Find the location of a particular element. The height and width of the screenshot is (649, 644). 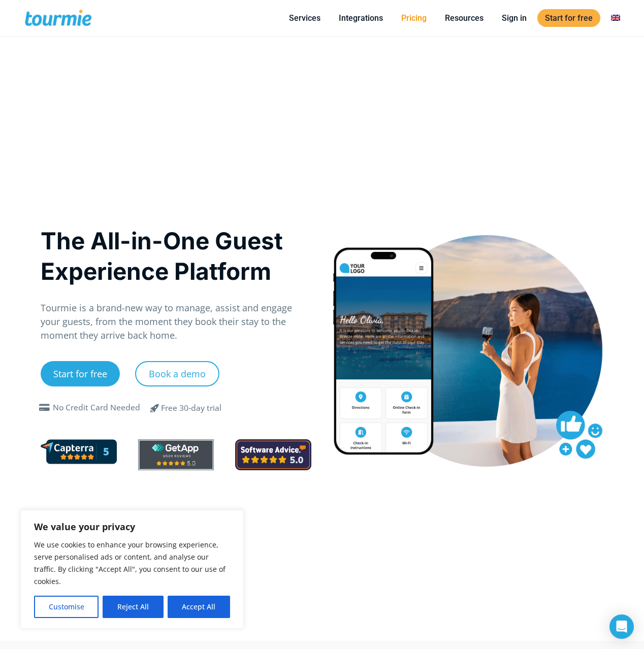

a: Pricing is located at coordinates (414, 18).